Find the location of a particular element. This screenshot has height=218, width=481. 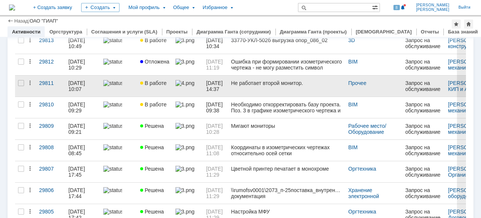

a: 29807 is located at coordinates (51, 172).